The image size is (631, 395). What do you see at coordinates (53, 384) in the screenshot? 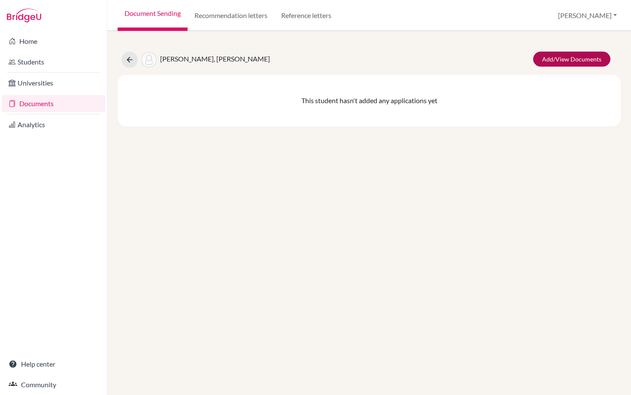
I see `a: Community` at bounding box center [53, 384].